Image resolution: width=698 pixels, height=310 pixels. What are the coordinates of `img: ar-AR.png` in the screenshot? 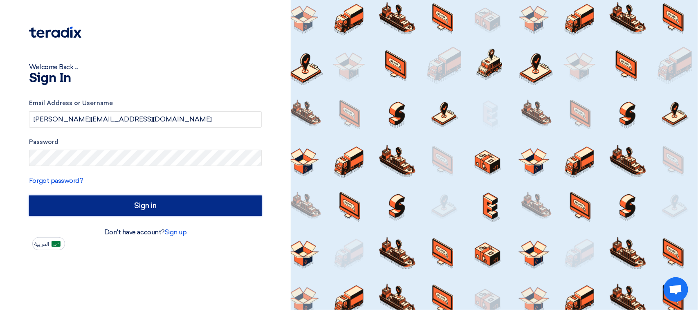 It's located at (56, 244).